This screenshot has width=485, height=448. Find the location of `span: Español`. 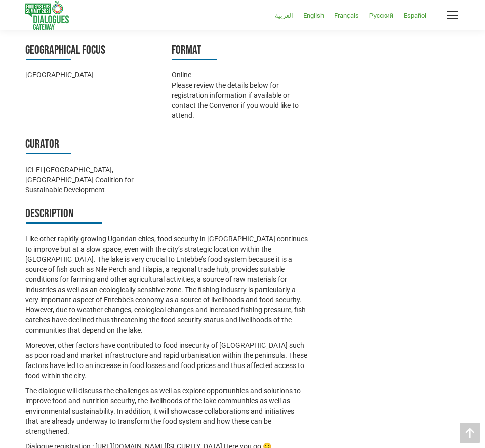

span: Español is located at coordinates (414, 15).